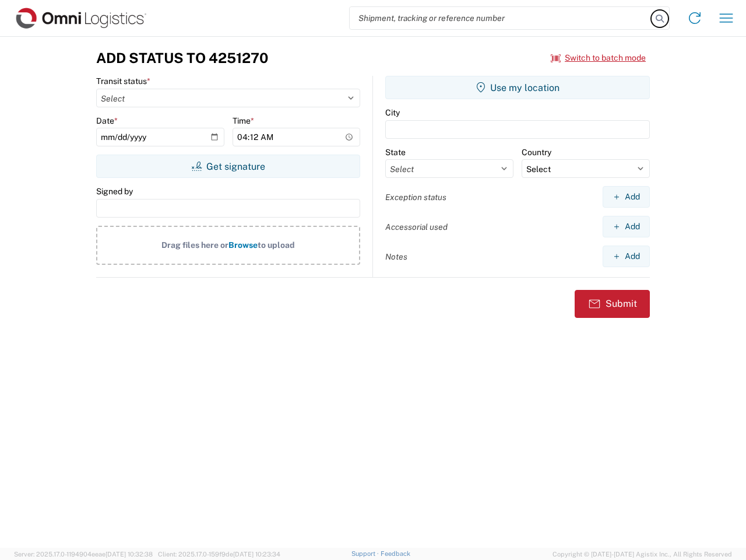 The height and width of the screenshot is (560, 746). Describe the element at coordinates (612, 304) in the screenshot. I see `button: Submit` at that location.